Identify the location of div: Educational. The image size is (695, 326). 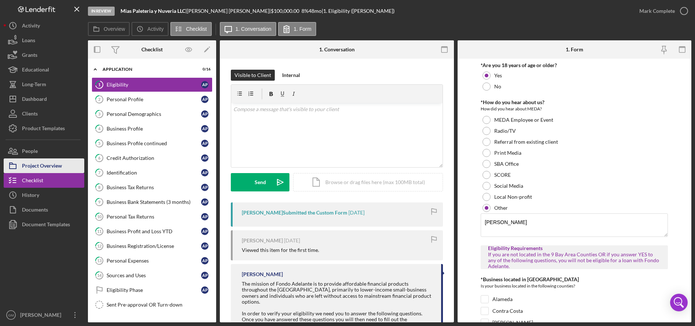
(36, 70).